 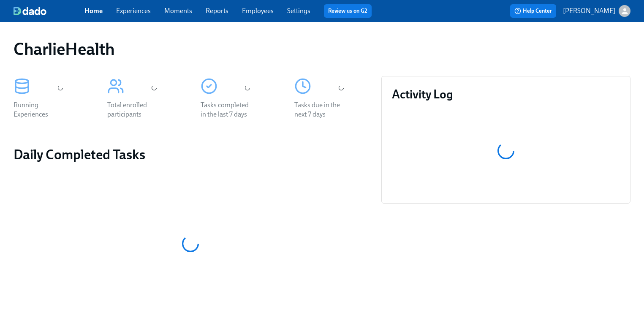 What do you see at coordinates (64, 49) in the screenshot?
I see `h1: CharlieHealth` at bounding box center [64, 49].